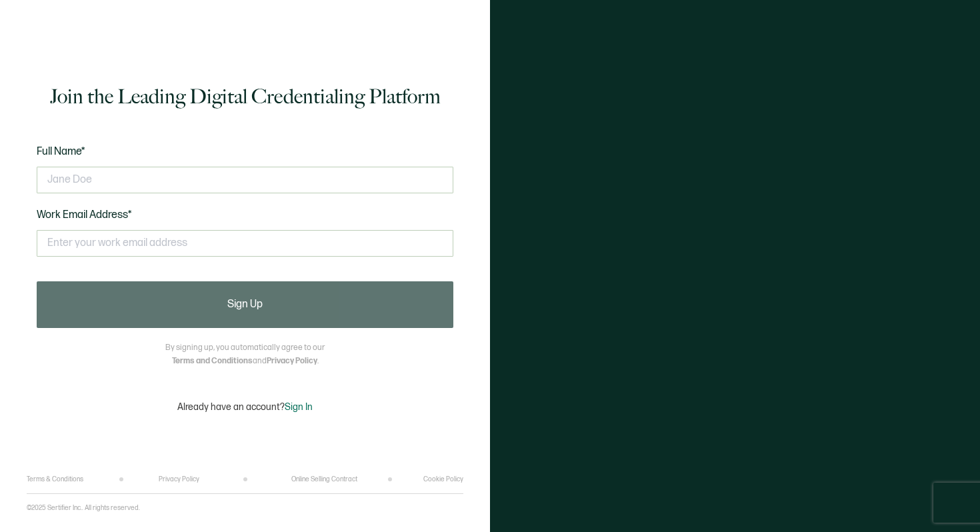 The height and width of the screenshot is (532, 980). What do you see at coordinates (299, 407) in the screenshot?
I see `span: Sign In` at bounding box center [299, 407].